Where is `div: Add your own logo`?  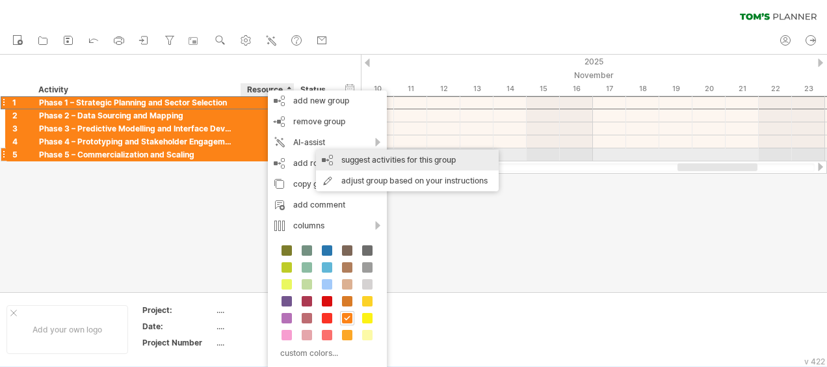
div: Add your own logo is located at coordinates (67, 329).